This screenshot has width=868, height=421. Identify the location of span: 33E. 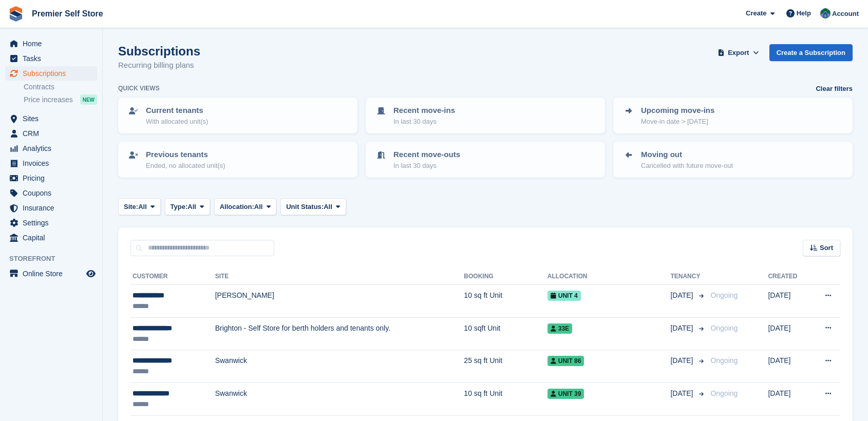
(560, 329).